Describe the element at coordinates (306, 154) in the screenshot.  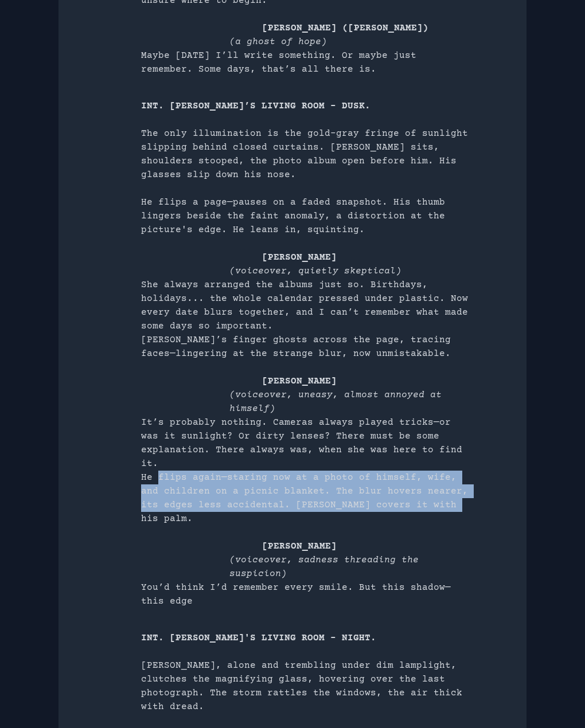
I see `p: The only illumination is the gold-gray fringe of sunlight slipping behind closed curtains. [PERSO...` at that location.